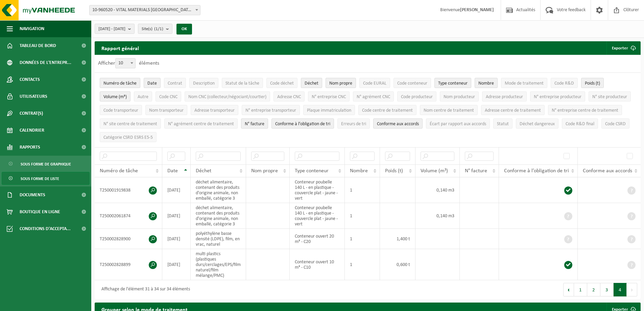  Describe the element at coordinates (121, 110) in the screenshot. I see `span: Code transporteur` at that location.